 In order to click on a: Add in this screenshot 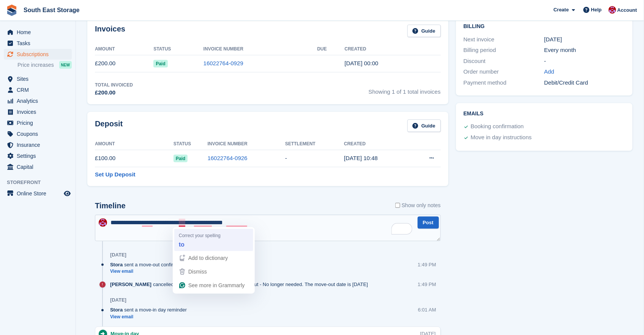, I will do `click(549, 72)`.